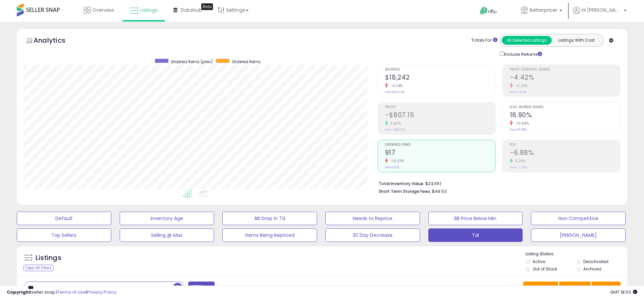 The image size is (644, 299). Describe the element at coordinates (395, 129) in the screenshot. I see `small: Prev: -$839.21` at that location.